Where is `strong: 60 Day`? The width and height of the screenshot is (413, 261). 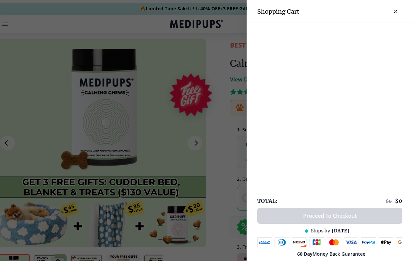
strong: 60 Day is located at coordinates (304, 254).